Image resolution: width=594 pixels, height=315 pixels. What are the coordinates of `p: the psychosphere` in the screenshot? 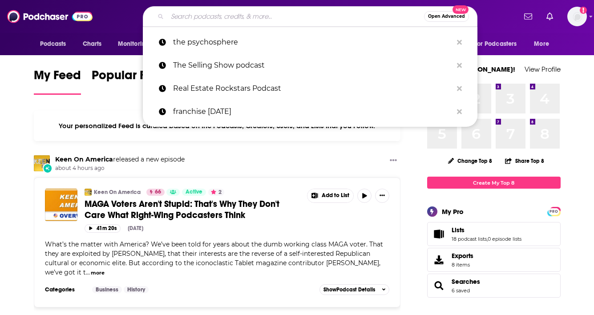 It's located at (313, 42).